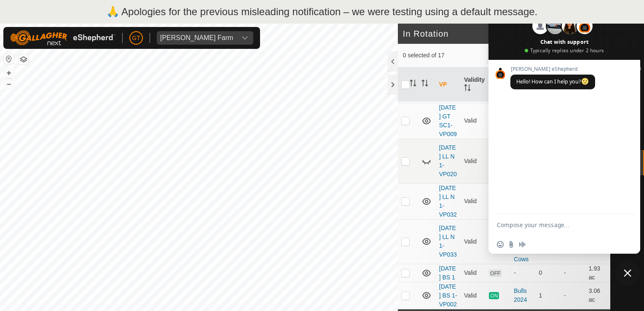 The image size is (644, 311). What do you see at coordinates (245, 38) in the screenshot?
I see `div: dropdown trigger` at bounding box center [245, 38].